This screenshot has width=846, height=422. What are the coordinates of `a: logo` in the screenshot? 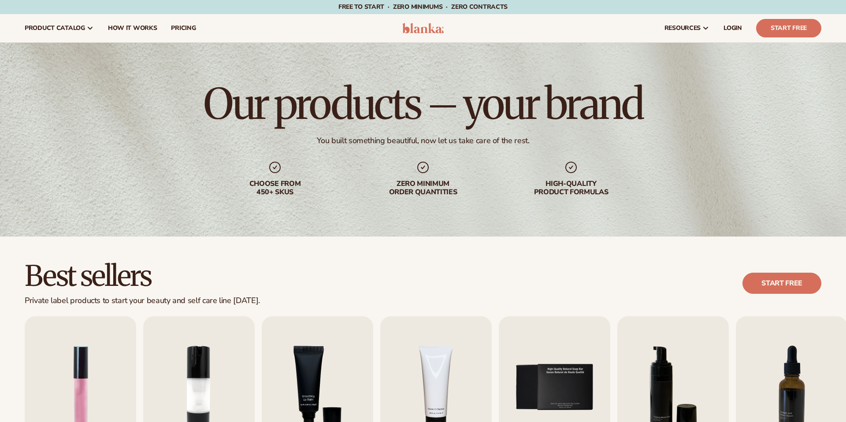 It's located at (423, 28).